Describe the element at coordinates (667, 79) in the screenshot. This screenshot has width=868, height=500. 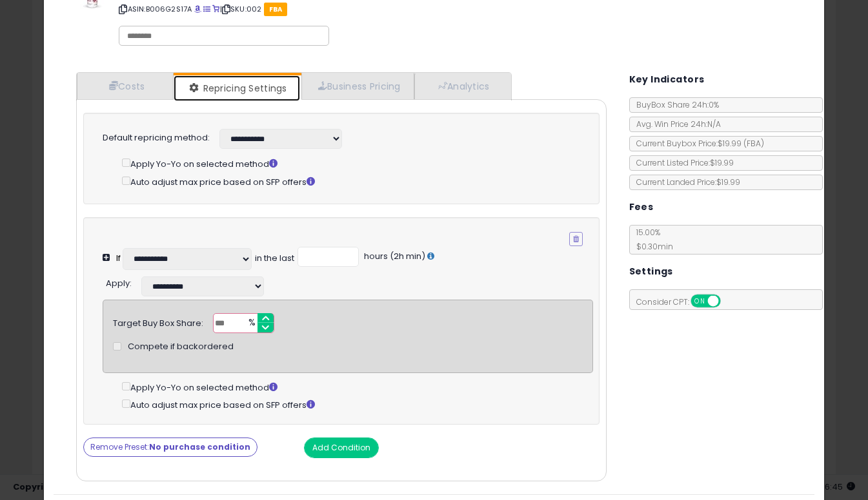
I see `h5: Key Indicators` at that location.